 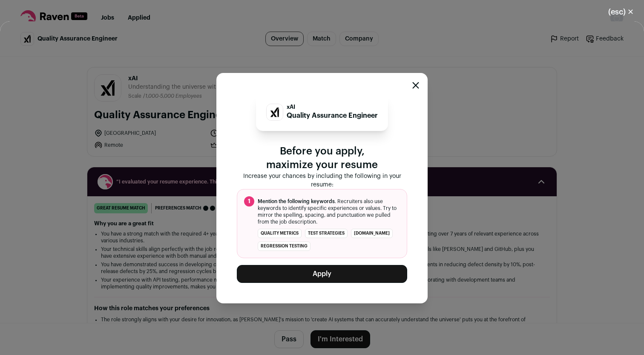 What do you see at coordinates (326, 233) in the screenshot?
I see `li: test strategies` at bounding box center [326, 233].